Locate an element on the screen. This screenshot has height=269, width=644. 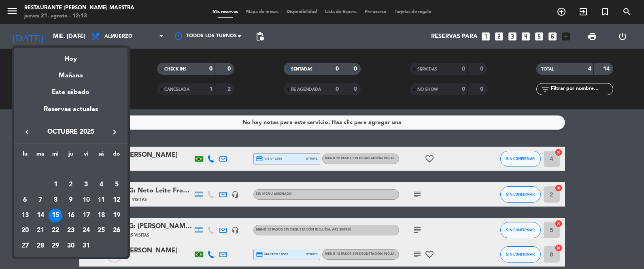
div: Mañana is located at coordinates (71, 73).